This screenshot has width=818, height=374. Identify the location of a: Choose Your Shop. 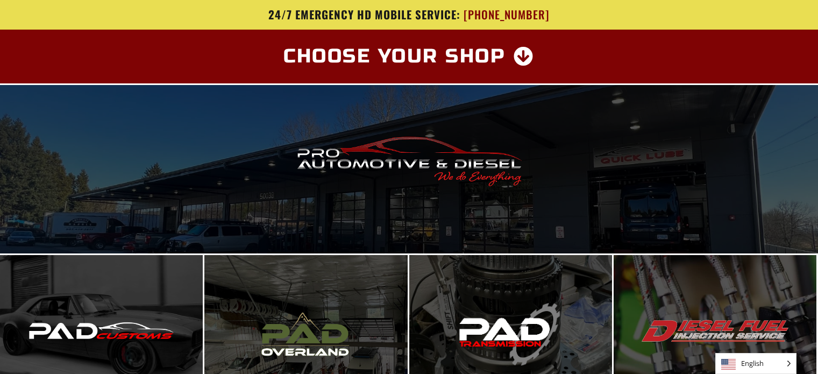
(409, 56).